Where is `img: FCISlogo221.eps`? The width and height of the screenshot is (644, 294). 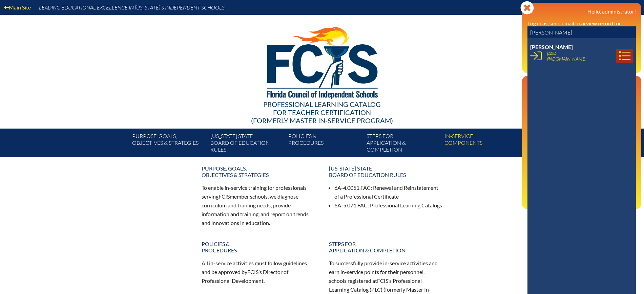 img: FCISlogo221.eps is located at coordinates (322, 61).